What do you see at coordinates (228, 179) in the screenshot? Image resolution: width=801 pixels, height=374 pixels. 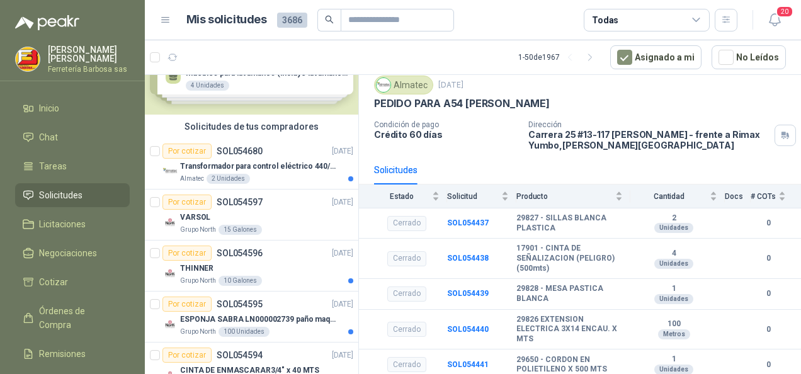 I see `div: 2 Unidades` at bounding box center [228, 179].